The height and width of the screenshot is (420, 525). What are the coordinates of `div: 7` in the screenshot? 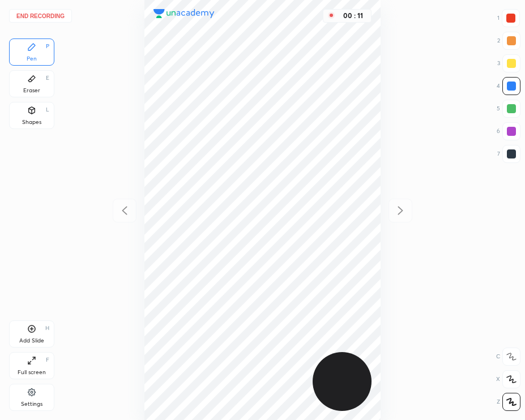 It's located at (509, 154).